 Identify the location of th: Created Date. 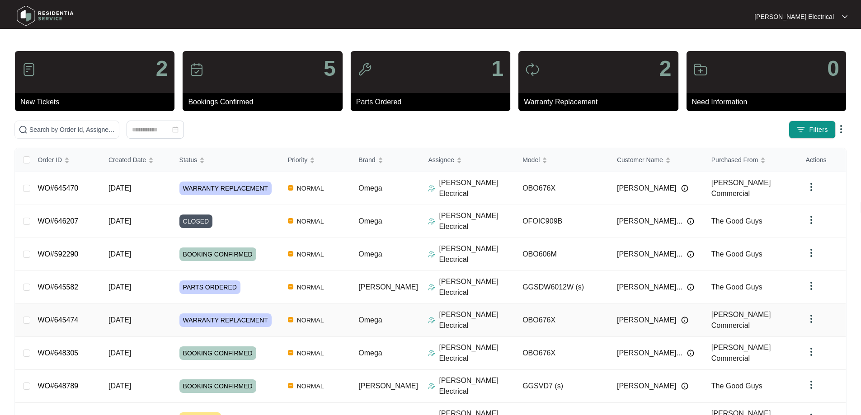
(136, 160).